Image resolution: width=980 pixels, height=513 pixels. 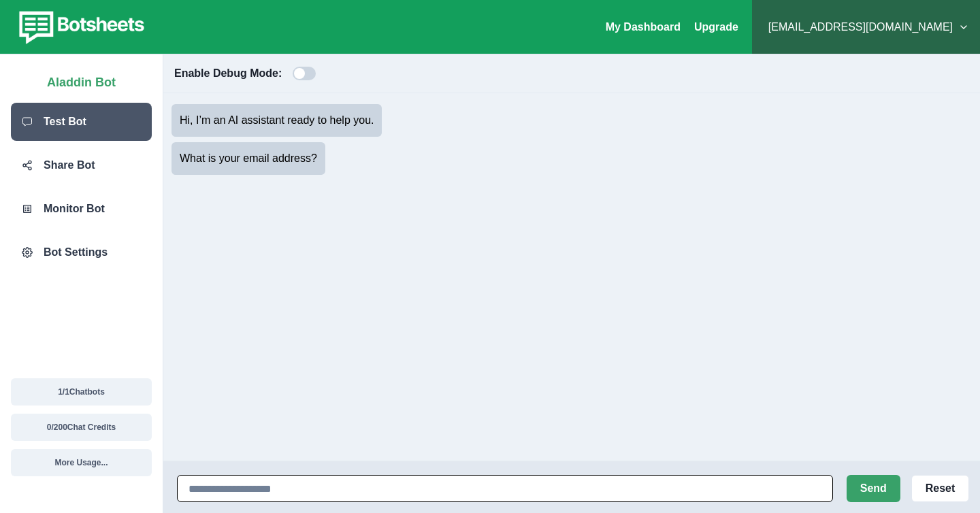 What do you see at coordinates (81, 427) in the screenshot?
I see `button: 0/200Chat Credits` at bounding box center [81, 427].